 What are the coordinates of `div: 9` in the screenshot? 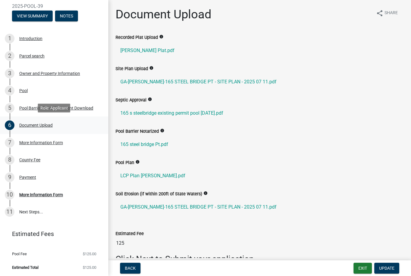 It's located at (10, 177).